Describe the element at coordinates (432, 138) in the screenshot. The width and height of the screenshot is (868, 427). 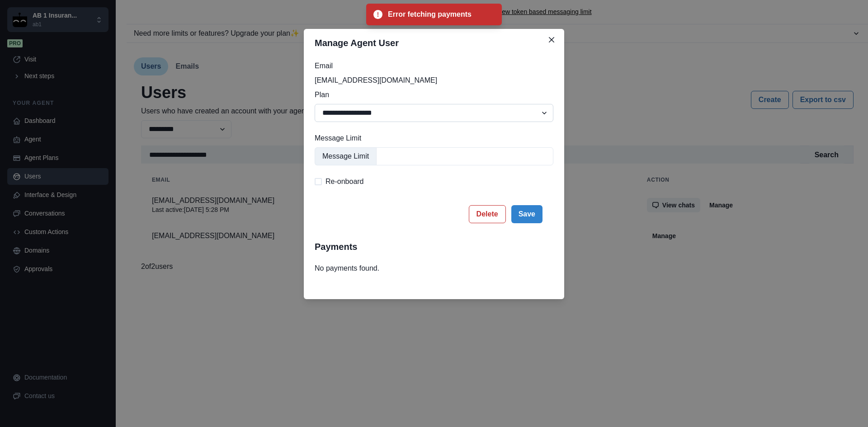
I see `label: Message Limit` at that location.